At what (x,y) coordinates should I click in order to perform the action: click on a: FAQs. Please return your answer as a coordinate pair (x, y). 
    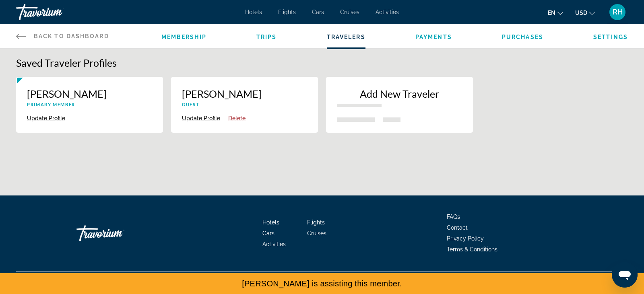
    Looking at the image, I should click on (453, 217).